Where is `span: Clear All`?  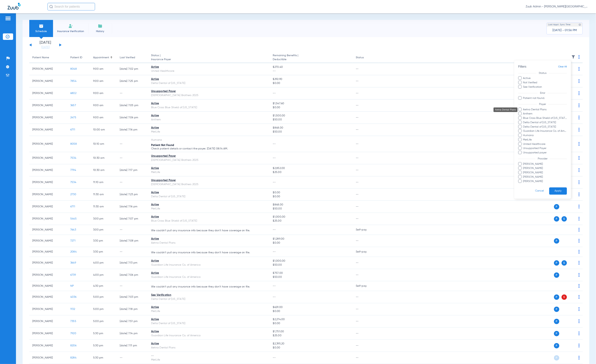 span: Clear All is located at coordinates (562, 67).